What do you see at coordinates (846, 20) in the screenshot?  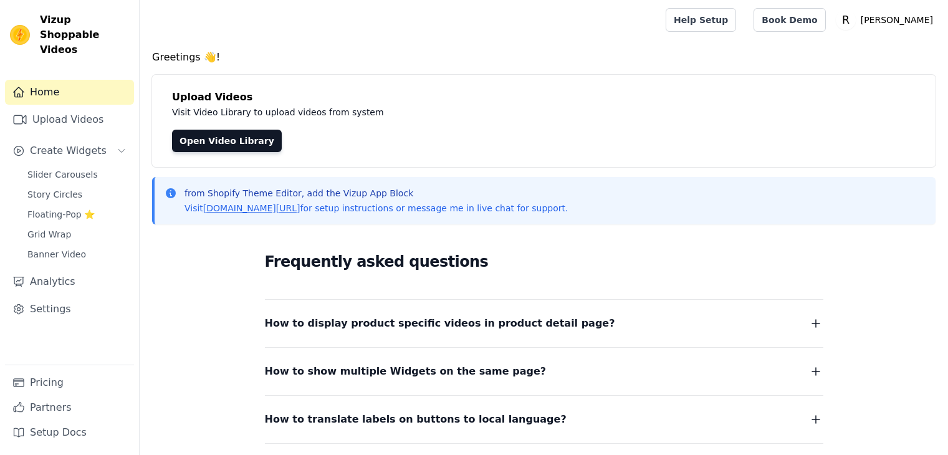 I see `text: R` at bounding box center [846, 20].